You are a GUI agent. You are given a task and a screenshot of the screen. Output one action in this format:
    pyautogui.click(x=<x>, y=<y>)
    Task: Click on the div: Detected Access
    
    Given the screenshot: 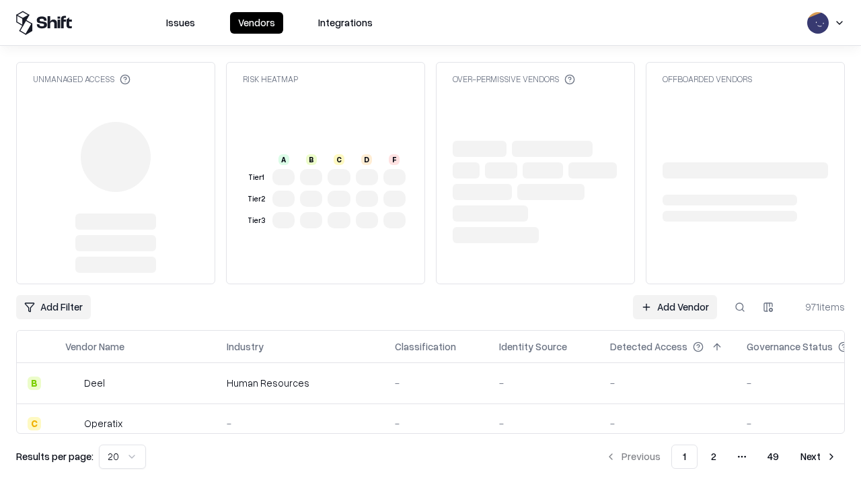 What is the action you would take?
    pyautogui.click(x=649, y=346)
    